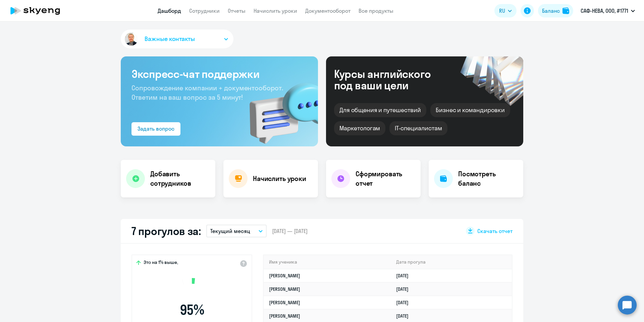 The width and height of the screenshot is (644, 322). What do you see at coordinates (608, 11) in the screenshot?
I see `button: САФ-НЕВА, ООО, #1771` at bounding box center [608, 11].